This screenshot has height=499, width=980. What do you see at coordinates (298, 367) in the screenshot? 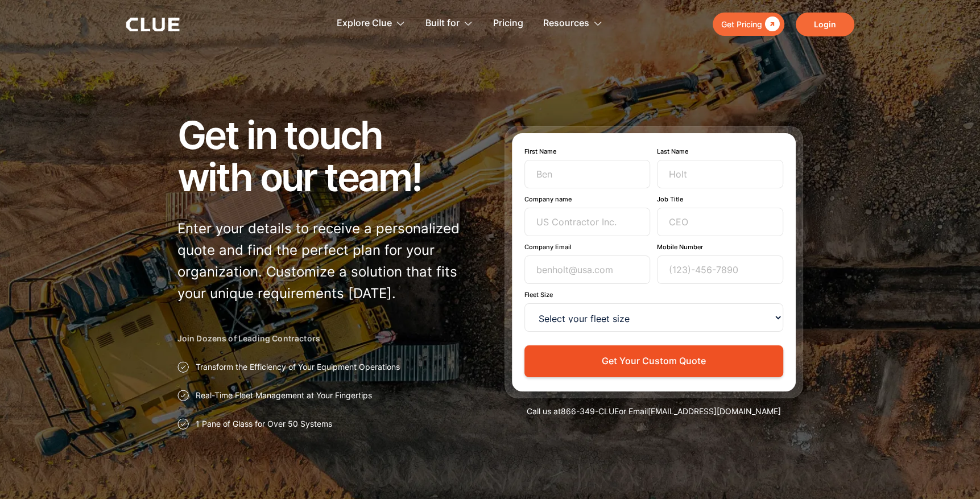
I see `p: Transform the Efficiency of Your Equipment Operations` at bounding box center [298, 367].